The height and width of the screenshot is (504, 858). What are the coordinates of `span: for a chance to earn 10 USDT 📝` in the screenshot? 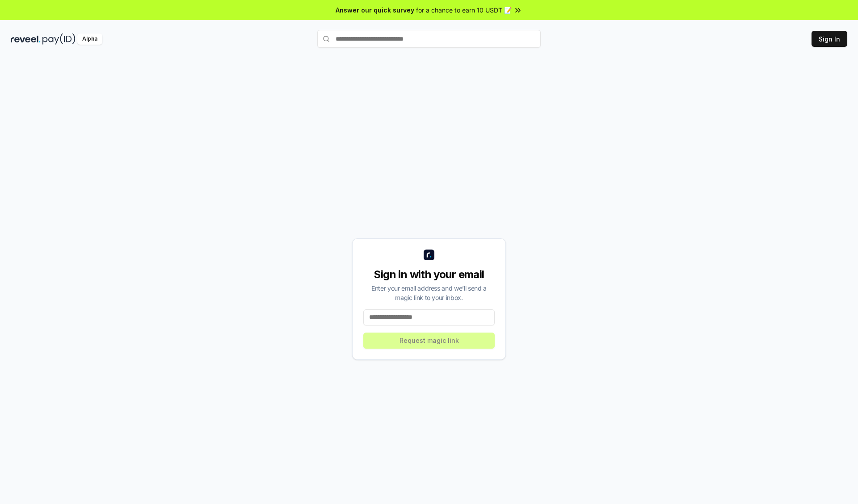 It's located at (464, 10).